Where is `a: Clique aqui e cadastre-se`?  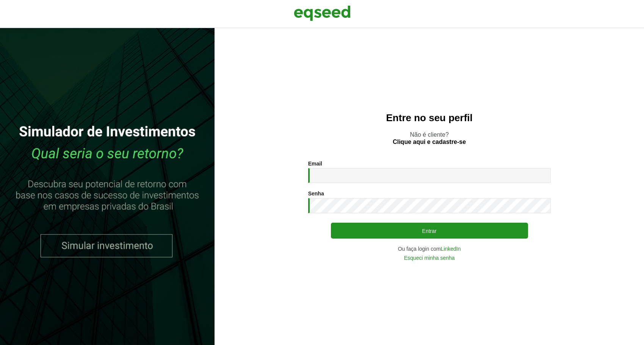 a: Clique aqui e cadastre-se is located at coordinates (429, 142).